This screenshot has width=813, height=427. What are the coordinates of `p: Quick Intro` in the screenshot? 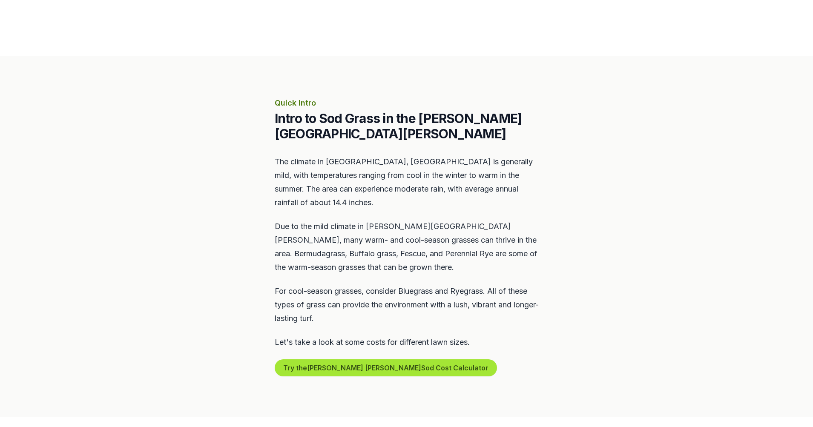 It's located at (407, 103).